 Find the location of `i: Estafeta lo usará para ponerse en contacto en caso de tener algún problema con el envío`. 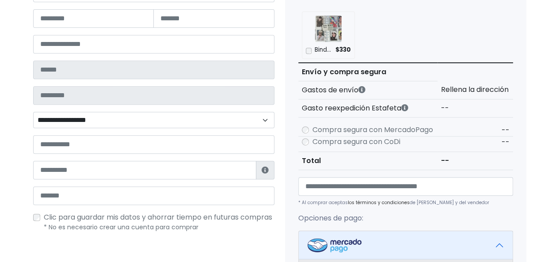

i: Estafeta lo usará para ponerse en contacto en caso de tener algún problema con el envío is located at coordinates (265, 170).